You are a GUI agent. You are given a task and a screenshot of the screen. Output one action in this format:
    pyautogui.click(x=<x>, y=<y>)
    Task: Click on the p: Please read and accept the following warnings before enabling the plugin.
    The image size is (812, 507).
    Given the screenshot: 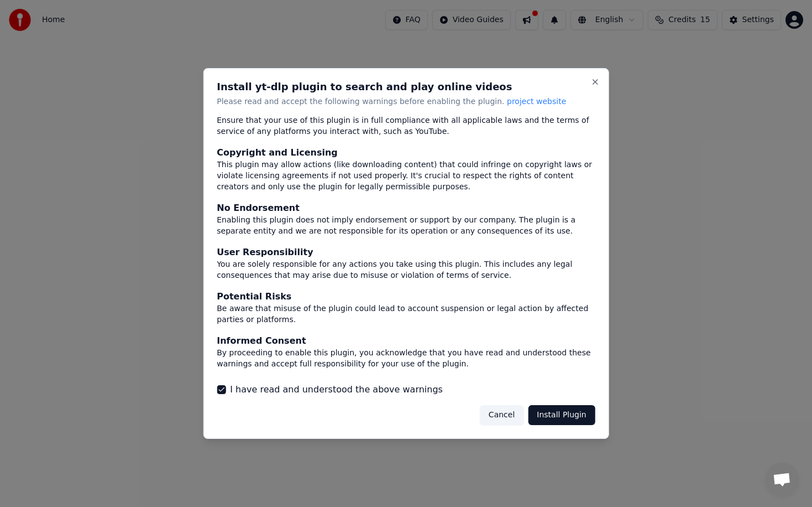 What is the action you would take?
    pyautogui.click(x=406, y=101)
    